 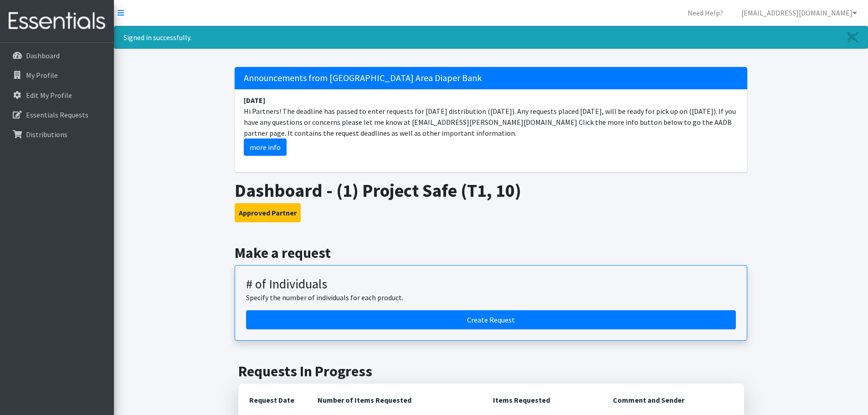 What do you see at coordinates (57, 115) in the screenshot?
I see `p: Essentials Requests` at bounding box center [57, 115].